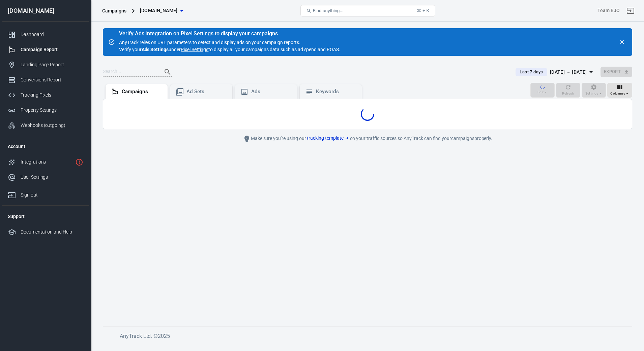 The height and width of the screenshot is (351, 644). Describe the element at coordinates (194, 50) in the screenshot. I see `a: Pixel Settings` at that location.